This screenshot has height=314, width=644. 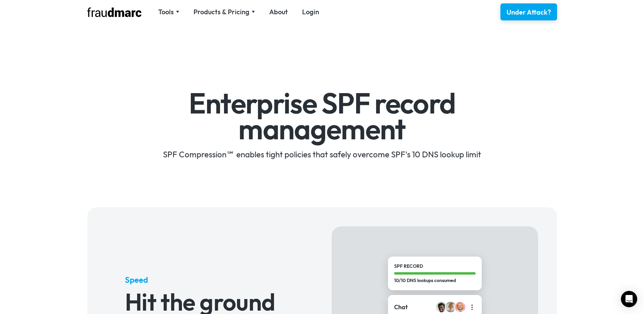 What do you see at coordinates (322, 116) in the screenshot?
I see `h1: Enterprise SPF record management` at bounding box center [322, 116].